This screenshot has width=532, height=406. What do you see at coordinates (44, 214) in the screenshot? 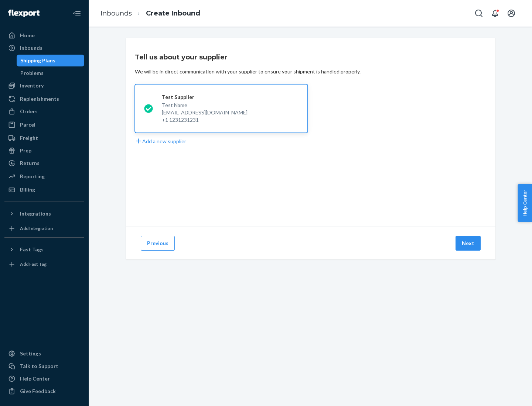
I see `button: Integrations` at bounding box center [44, 214].